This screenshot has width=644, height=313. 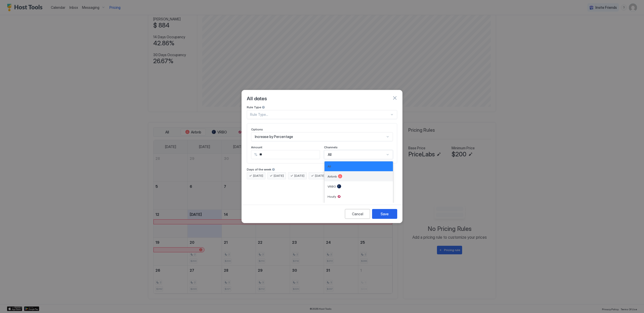 I want to click on span: Airbnb, so click(x=332, y=176).